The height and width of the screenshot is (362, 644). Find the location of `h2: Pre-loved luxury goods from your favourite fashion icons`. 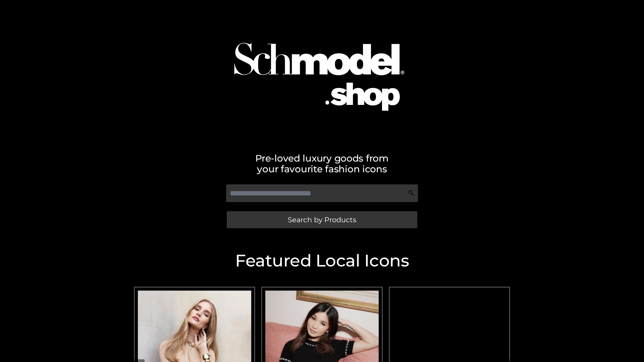

h2: Pre-loved luxury goods from your favourite fashion icons is located at coordinates (322, 163).